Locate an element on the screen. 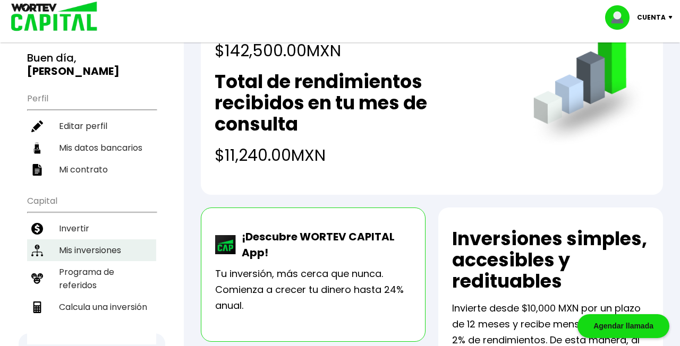  li: Invertir is located at coordinates (91, 228).